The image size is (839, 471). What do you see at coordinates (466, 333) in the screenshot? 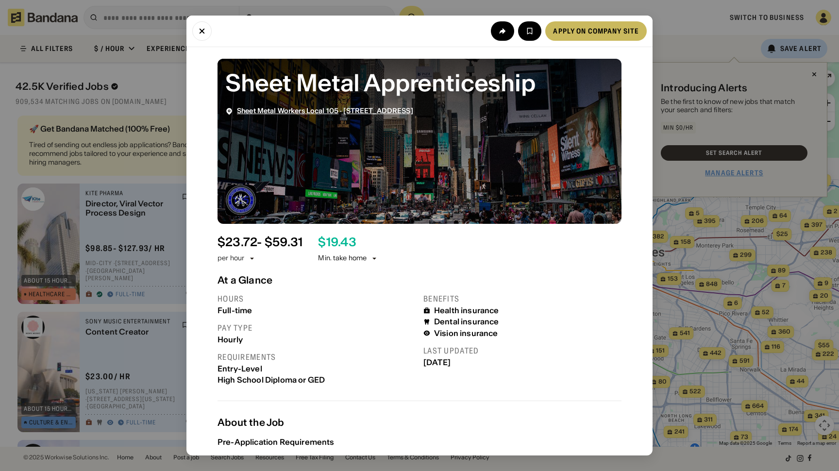
I see `div: Vision insurance` at bounding box center [466, 333].